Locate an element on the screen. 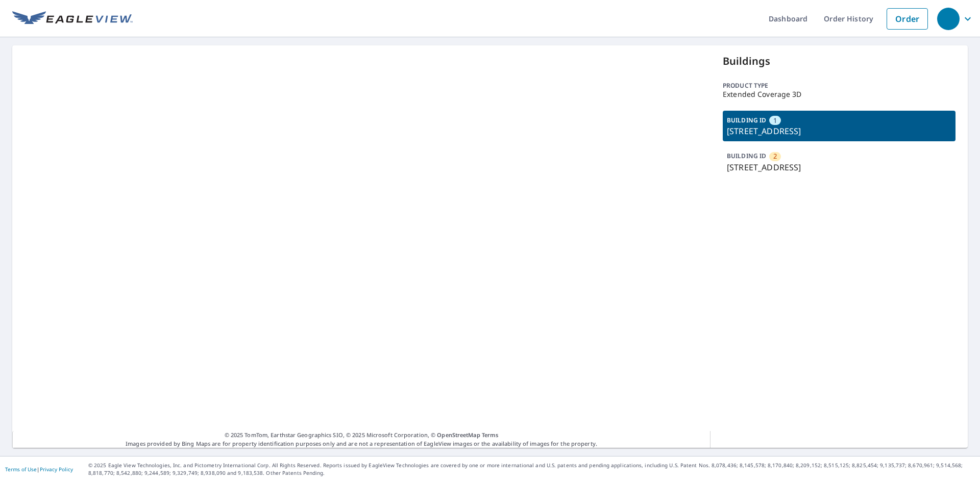 Image resolution: width=980 pixels, height=482 pixels. p: Buildings is located at coordinates (839, 61).